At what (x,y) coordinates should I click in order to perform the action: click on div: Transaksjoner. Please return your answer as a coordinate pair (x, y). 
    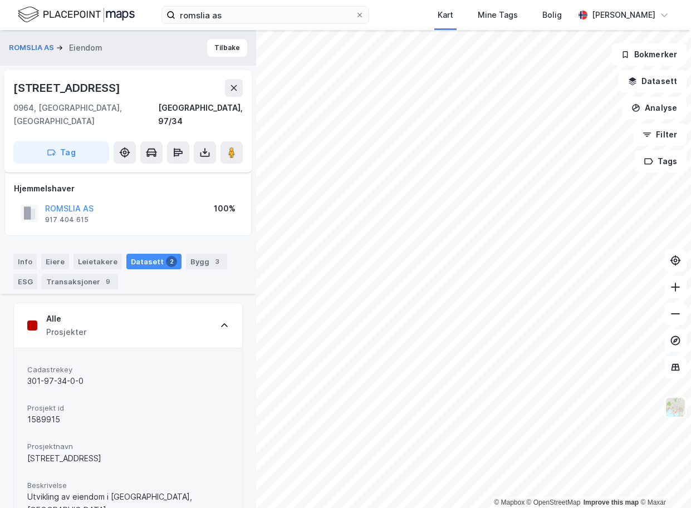
    Looking at the image, I should click on (80, 282).